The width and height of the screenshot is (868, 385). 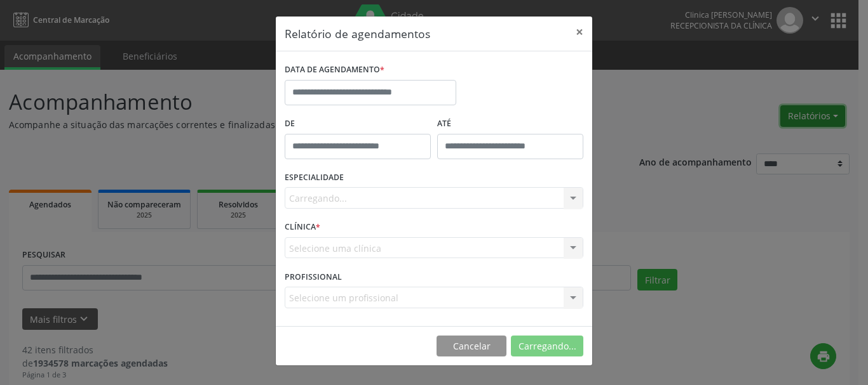 I want to click on button: Carregando..., so click(x=547, y=346).